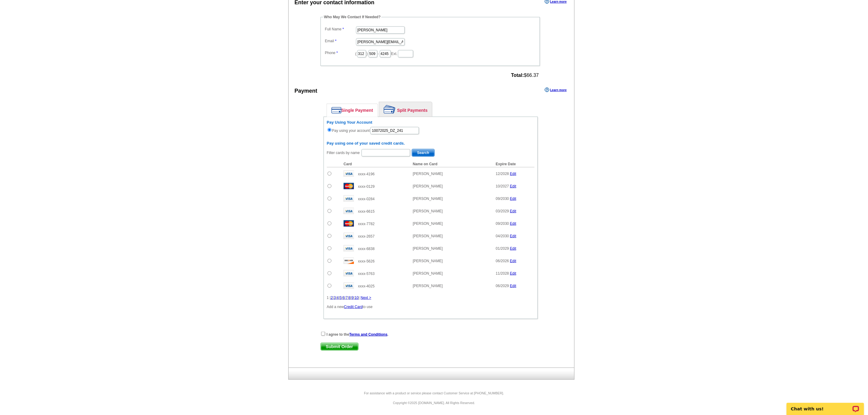 This screenshot has width=868, height=415. What do you see at coordinates (339, 347) in the screenshot?
I see `span: Submit Order` at bounding box center [339, 347].